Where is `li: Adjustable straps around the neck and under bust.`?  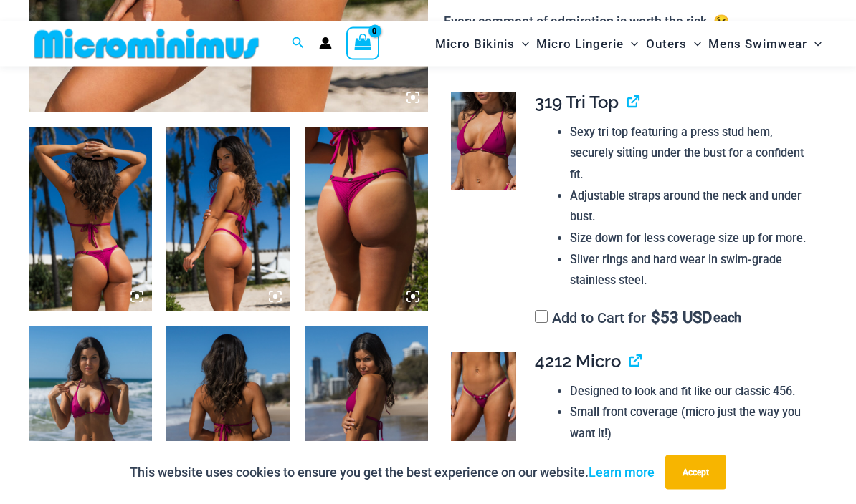 li: Adjustable straps around the neck and under bust. is located at coordinates (692, 207).